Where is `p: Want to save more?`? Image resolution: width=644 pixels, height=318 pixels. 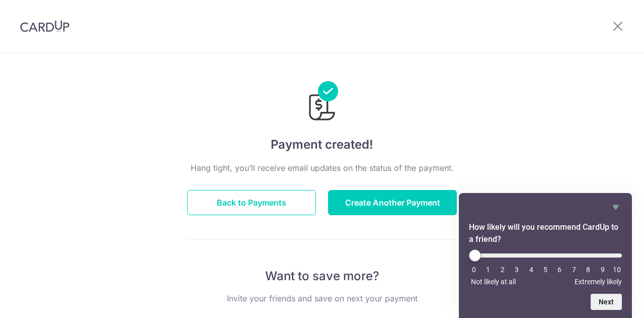
p: Want to save more? is located at coordinates (322, 276).